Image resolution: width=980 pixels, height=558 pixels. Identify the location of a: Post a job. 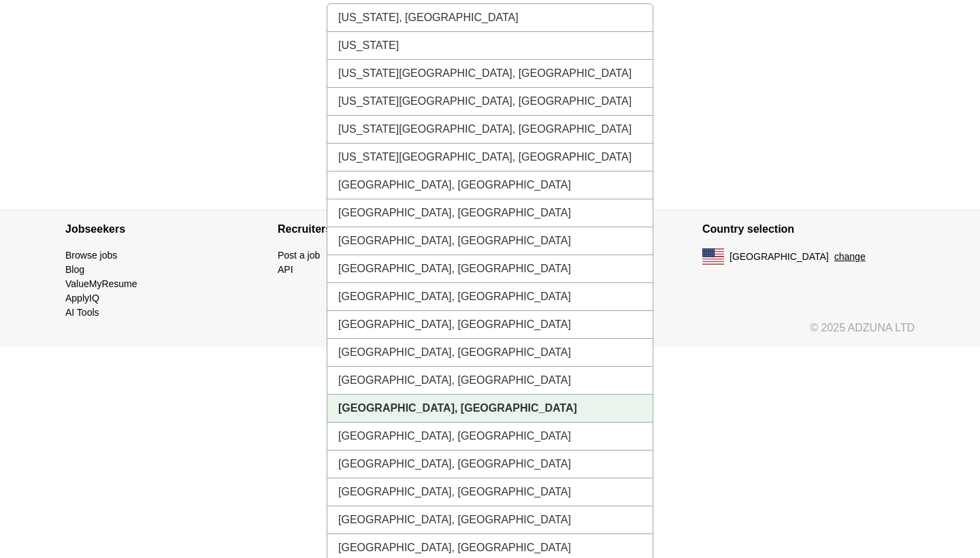
(298, 255).